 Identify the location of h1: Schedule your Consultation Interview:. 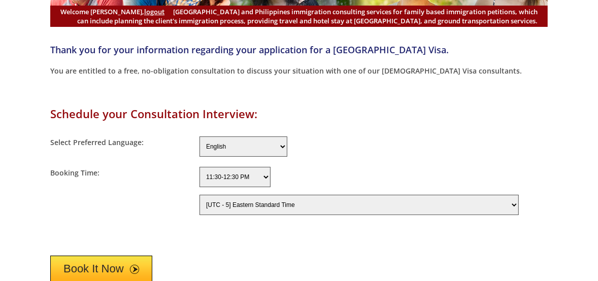
(299, 114).